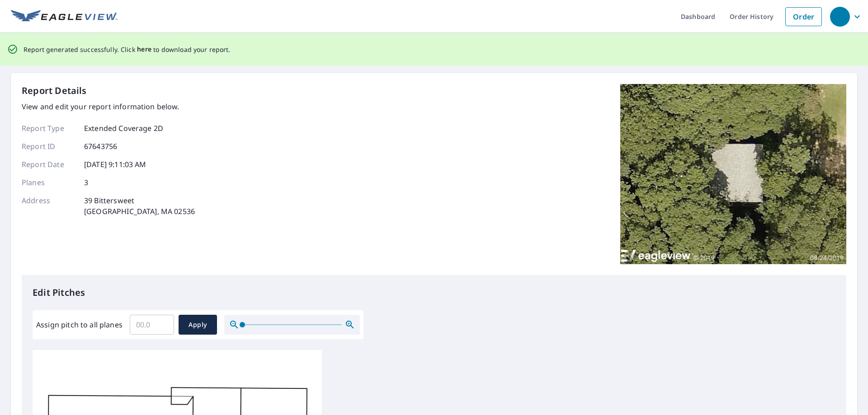  What do you see at coordinates (49, 128) in the screenshot?
I see `p: Report Type` at bounding box center [49, 128].